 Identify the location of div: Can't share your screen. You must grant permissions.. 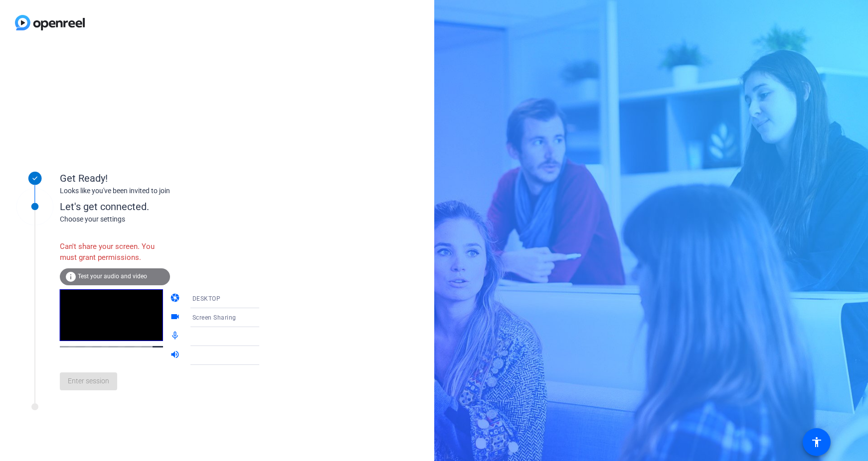
(115, 252).